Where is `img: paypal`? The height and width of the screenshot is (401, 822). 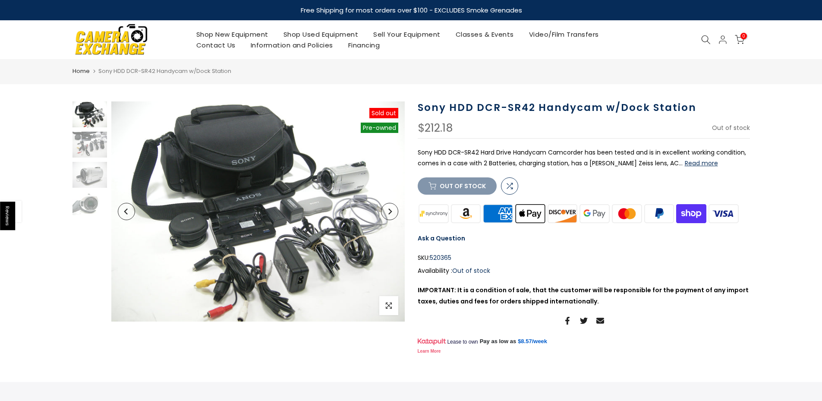 img: paypal is located at coordinates (659, 214).